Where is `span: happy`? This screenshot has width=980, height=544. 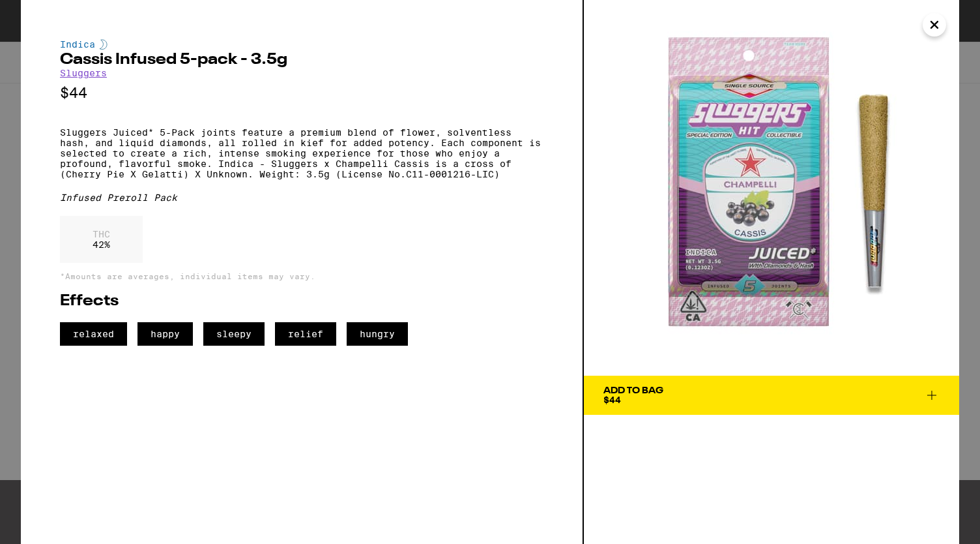
span: happy is located at coordinates (165, 334).